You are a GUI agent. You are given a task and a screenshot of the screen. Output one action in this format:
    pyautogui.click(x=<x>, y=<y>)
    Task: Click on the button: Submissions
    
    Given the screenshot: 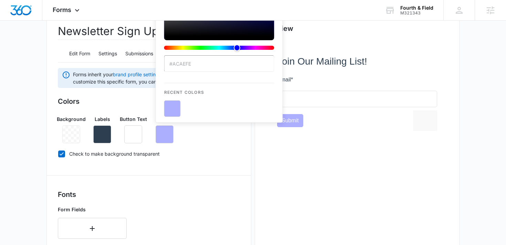 What is the action you would take?
    pyautogui.click(x=139, y=54)
    